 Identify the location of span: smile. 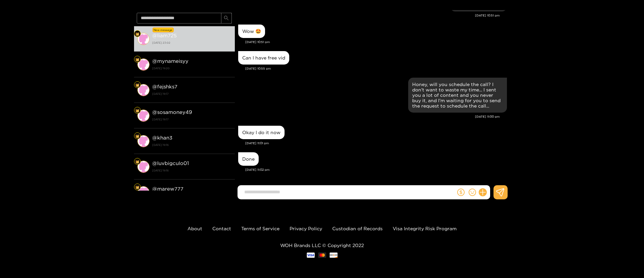
(472, 192).